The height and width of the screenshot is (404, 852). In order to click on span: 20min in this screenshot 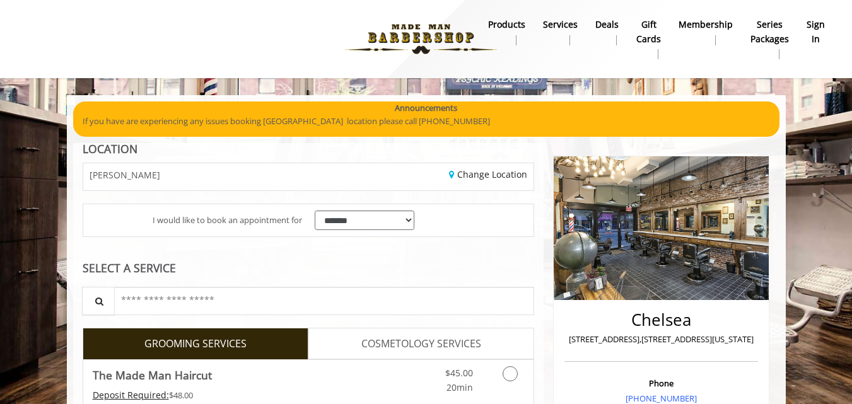, I will do `click(460, 387)`.